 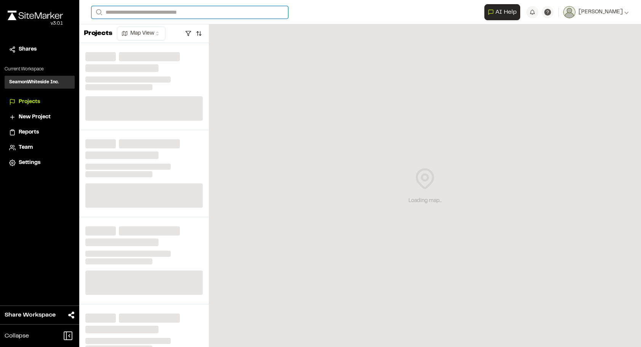 I want to click on span: Share Workspace, so click(x=30, y=315).